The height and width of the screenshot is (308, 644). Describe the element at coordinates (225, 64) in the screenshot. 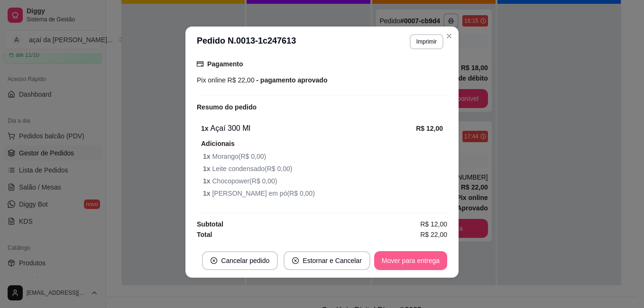

I see `strong: Pagamento` at that location.